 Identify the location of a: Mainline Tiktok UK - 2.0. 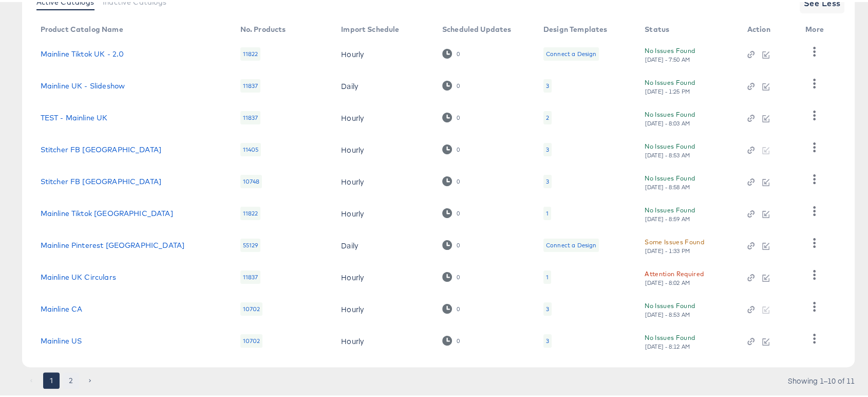
(82, 52).